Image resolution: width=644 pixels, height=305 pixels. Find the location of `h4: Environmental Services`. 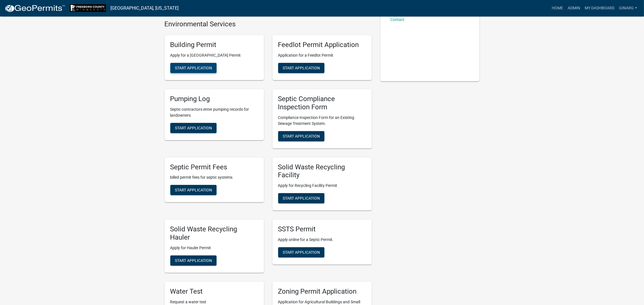

h4: Environmental Services is located at coordinates (268, 24).